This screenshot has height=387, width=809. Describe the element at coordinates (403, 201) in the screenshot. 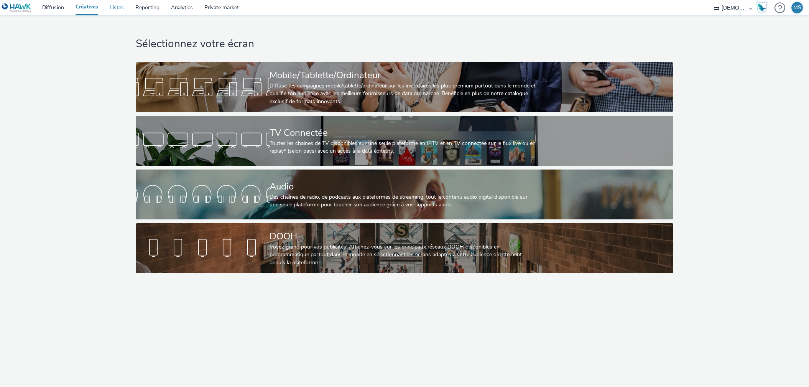

I see `div: Des chaînes de radio, de podcasts aux plateformes de streaming: tout le contenu audio digital dis...` at that location.